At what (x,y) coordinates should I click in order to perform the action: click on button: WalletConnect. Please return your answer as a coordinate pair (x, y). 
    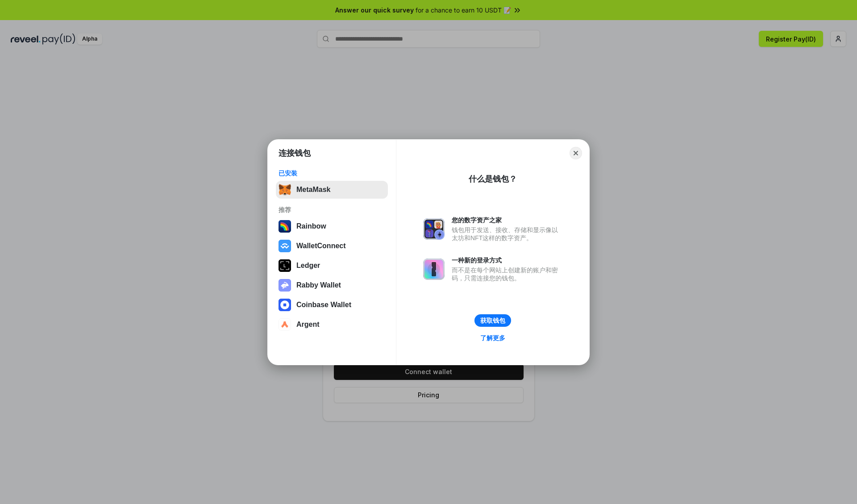
    Looking at the image, I should click on (332, 246).